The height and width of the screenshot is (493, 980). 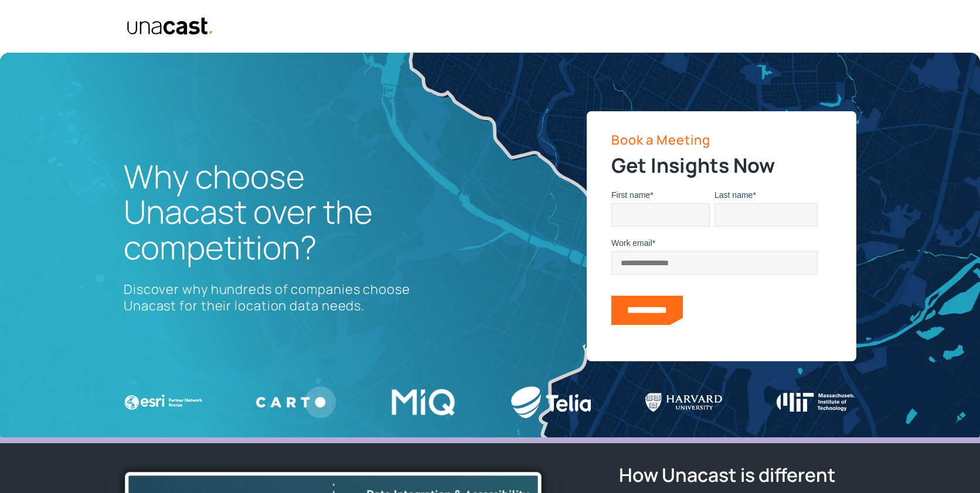 I want to click on img: Massachusetts Institute of Technology logo, so click(x=817, y=402).